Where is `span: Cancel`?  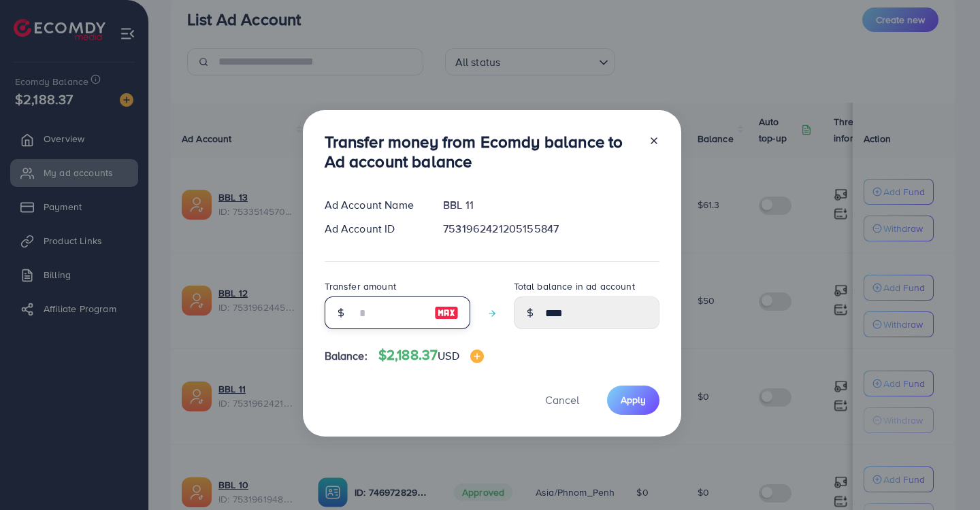 span: Cancel is located at coordinates (562, 400).